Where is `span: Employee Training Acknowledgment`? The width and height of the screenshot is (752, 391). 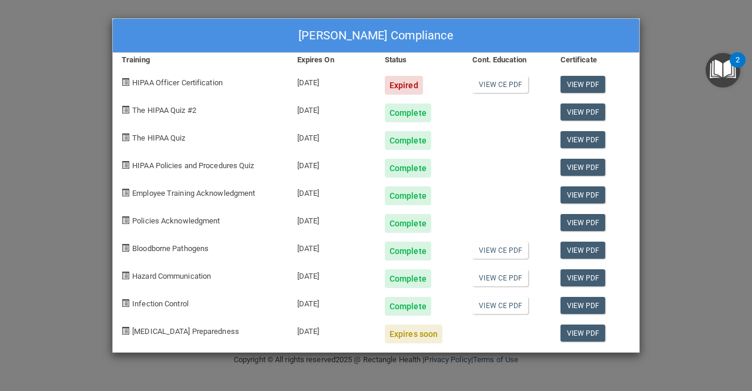 span: Employee Training Acknowledgment is located at coordinates (193, 193).